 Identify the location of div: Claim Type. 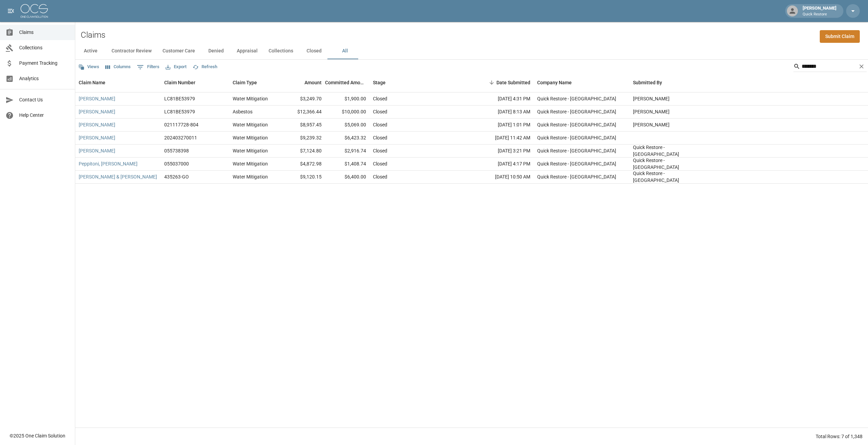
(245, 82).